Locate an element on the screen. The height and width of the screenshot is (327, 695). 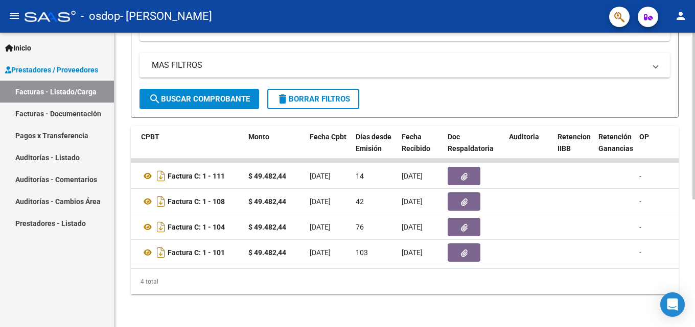
span: Fecha Cpbt is located at coordinates (328, 137).